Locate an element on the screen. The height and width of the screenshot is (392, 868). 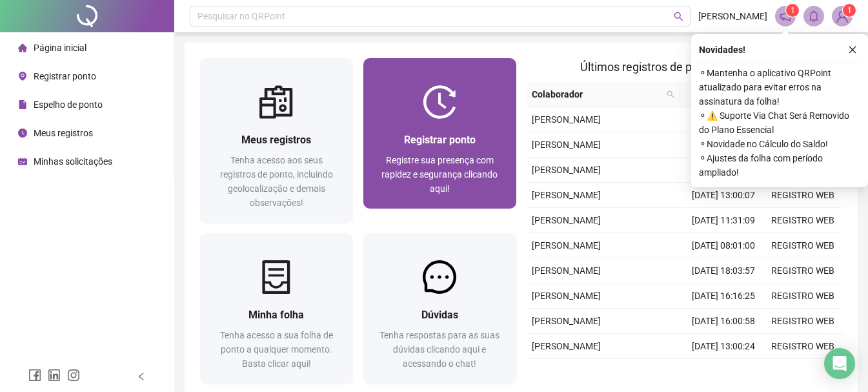
div: Open Intercom Messenger is located at coordinates (840, 363).